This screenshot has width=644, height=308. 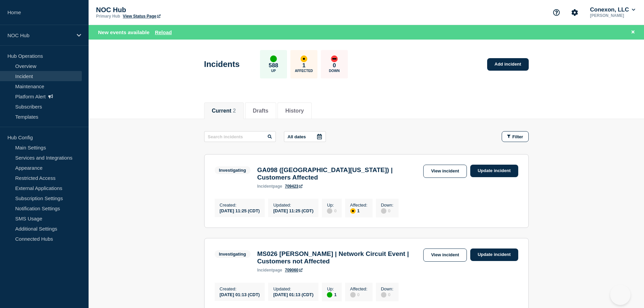 I want to click on button: History, so click(x=295, y=111).